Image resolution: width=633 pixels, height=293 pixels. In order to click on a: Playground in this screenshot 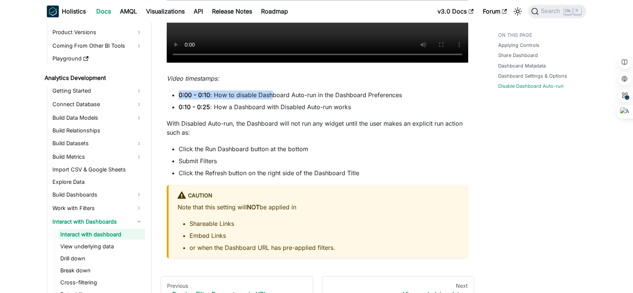, I will do `click(97, 58)`.